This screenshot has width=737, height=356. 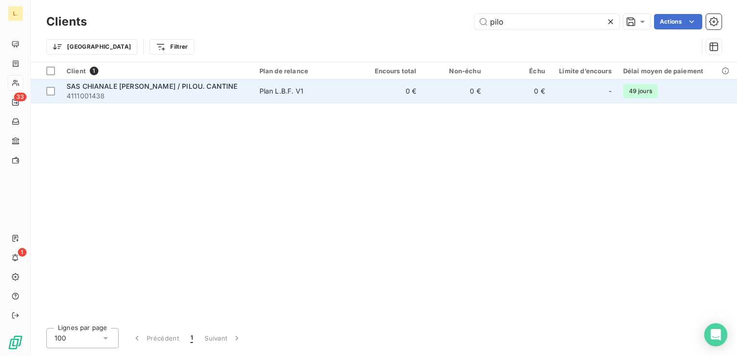 I want to click on a: 33, so click(x=15, y=102).